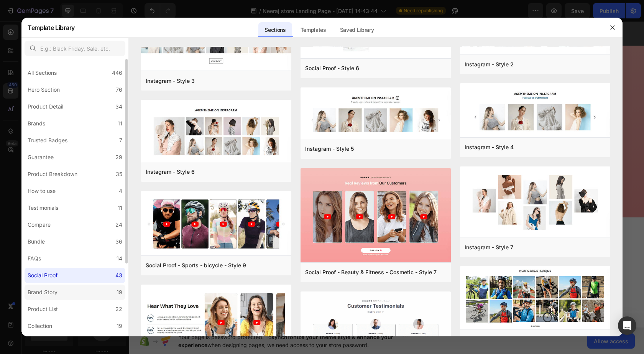  What do you see at coordinates (43, 276) in the screenshot?
I see `div: Social Proof` at bounding box center [43, 276].